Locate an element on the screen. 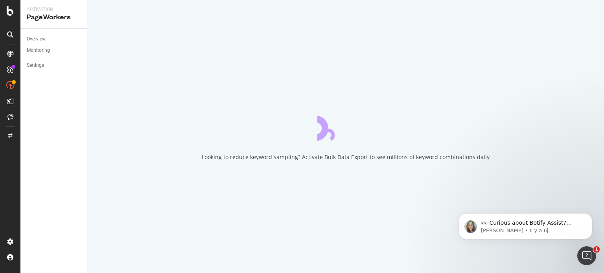  a: Settings is located at coordinates (54, 65).